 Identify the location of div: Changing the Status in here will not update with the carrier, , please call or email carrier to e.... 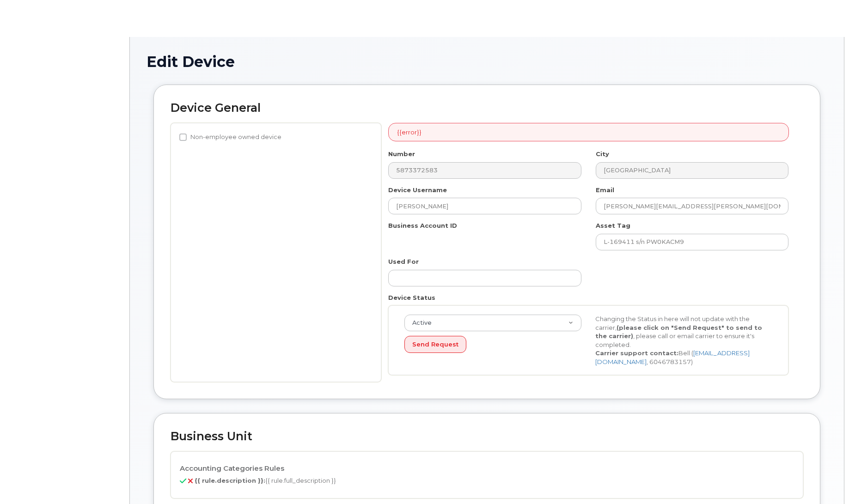
(683, 340).